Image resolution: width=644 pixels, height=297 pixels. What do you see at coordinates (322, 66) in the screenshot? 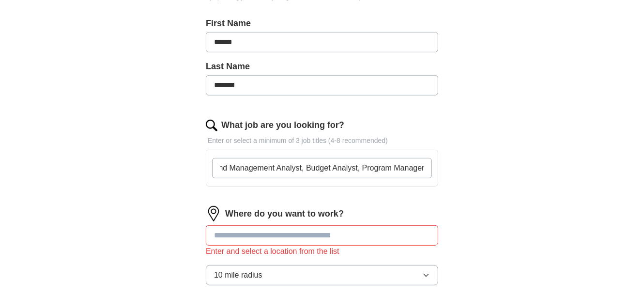
I see `label: Last Name` at bounding box center [322, 66].